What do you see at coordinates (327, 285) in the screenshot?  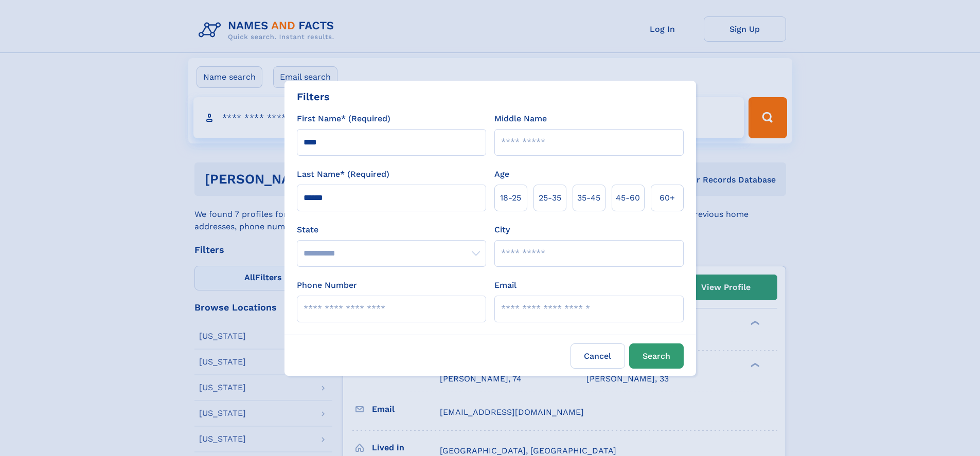 I see `label: Phone Number` at bounding box center [327, 285].